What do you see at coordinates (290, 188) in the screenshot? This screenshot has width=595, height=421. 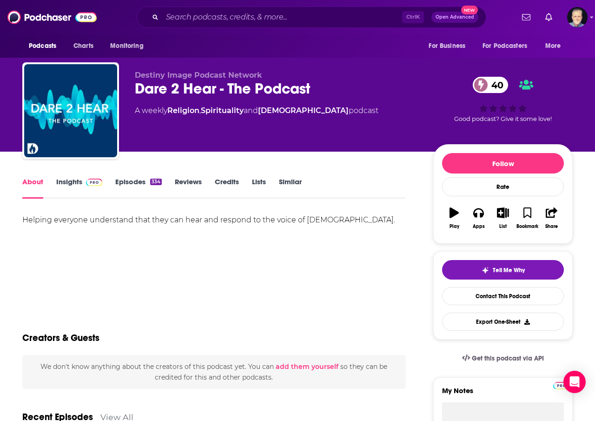 I see `a: Similar` at bounding box center [290, 188].